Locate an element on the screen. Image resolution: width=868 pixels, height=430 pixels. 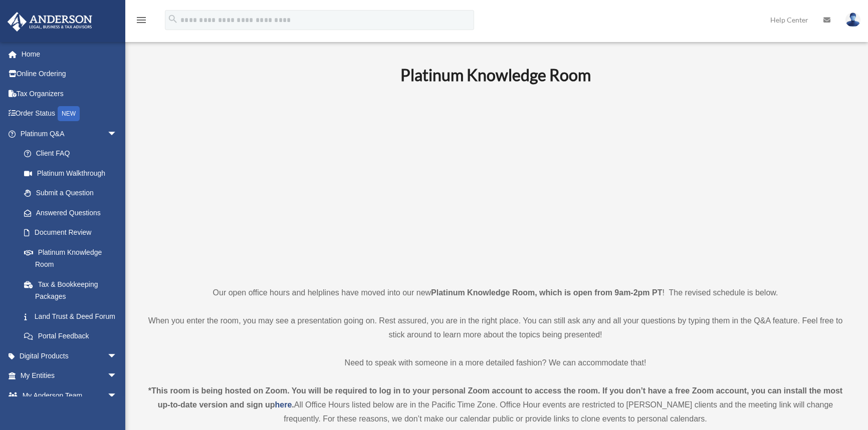
a: Land Trust & Deed Forum is located at coordinates (73, 316).